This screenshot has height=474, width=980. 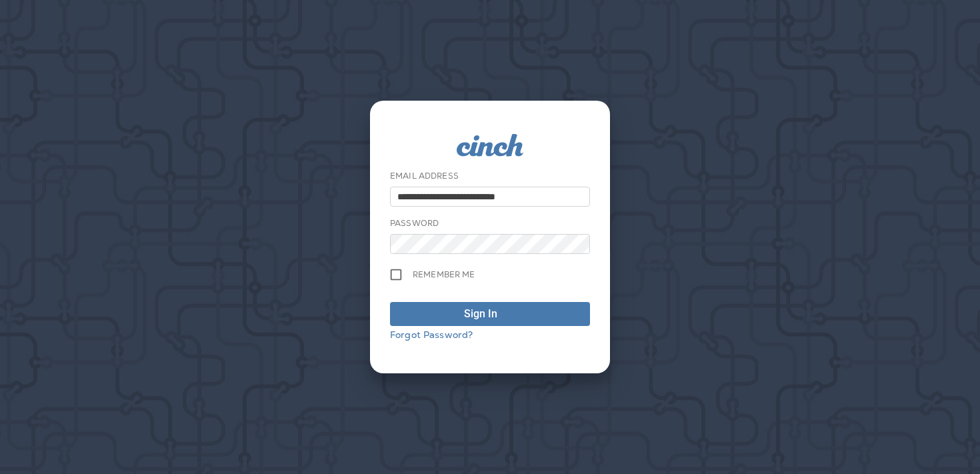 What do you see at coordinates (414, 223) in the screenshot?
I see `label: Password` at bounding box center [414, 223].